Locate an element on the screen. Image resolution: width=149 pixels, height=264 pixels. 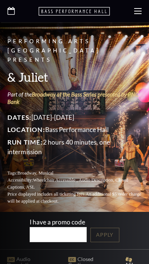
span: Wheelchair Accessible , Audio Description, Closed Captions, ASL is located at coordinates (68, 183).